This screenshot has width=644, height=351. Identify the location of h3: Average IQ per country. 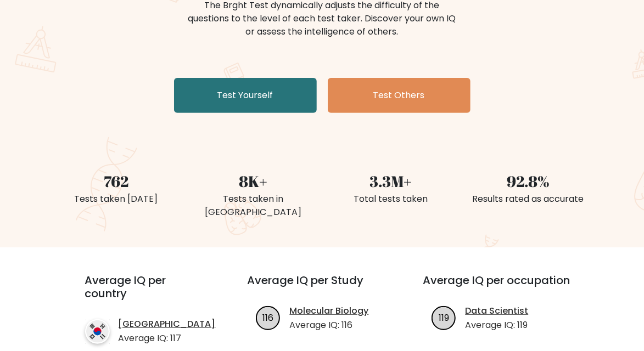
(147, 293).